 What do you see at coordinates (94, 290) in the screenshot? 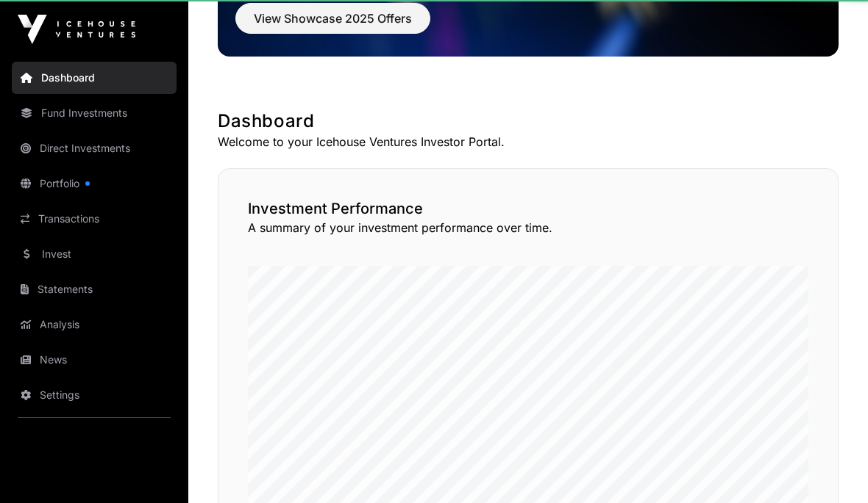
I see `a: Statements` at bounding box center [94, 290].